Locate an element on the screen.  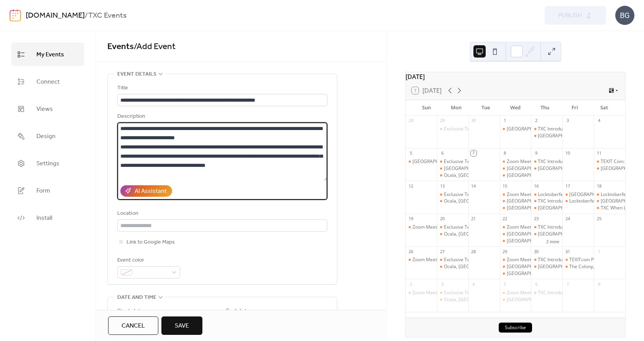
img: logo is located at coordinates (16, 16).